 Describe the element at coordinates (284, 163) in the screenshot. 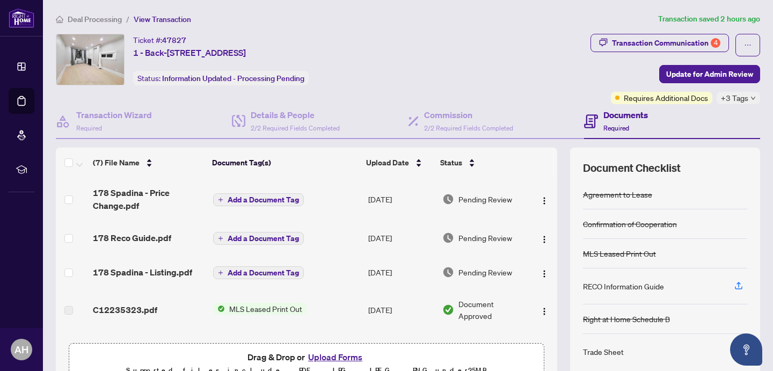

I see `th: Document Tag(s)` at that location.